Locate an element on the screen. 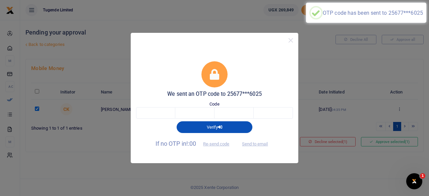  label: Code is located at coordinates (214, 104).